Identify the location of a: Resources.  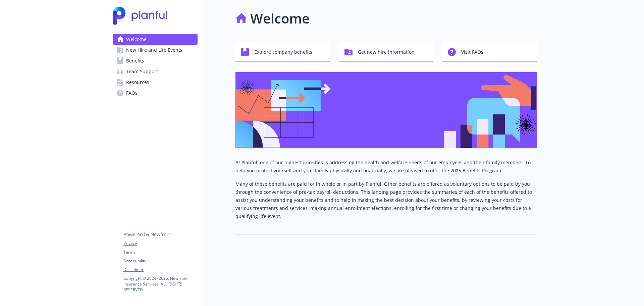
(155, 82).